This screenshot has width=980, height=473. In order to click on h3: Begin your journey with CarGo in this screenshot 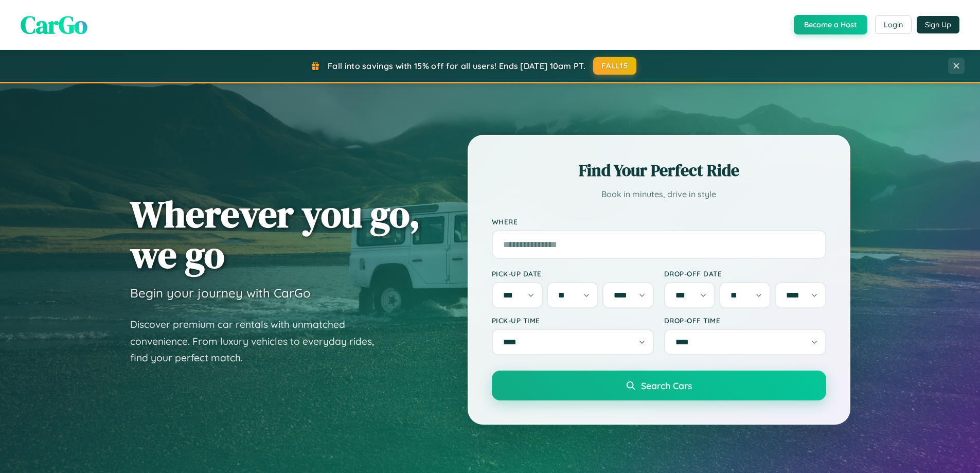, I will do `click(221, 293)`.